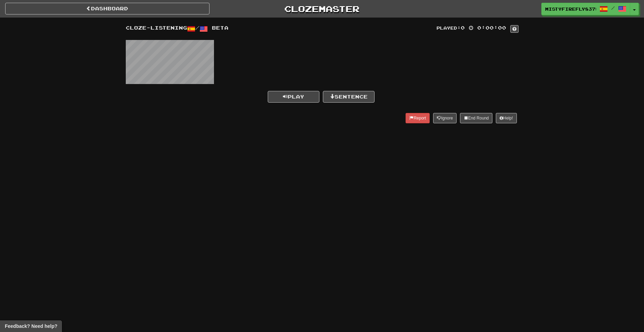 The height and width of the screenshot is (332, 644). I want to click on a: Dashboard, so click(107, 9).